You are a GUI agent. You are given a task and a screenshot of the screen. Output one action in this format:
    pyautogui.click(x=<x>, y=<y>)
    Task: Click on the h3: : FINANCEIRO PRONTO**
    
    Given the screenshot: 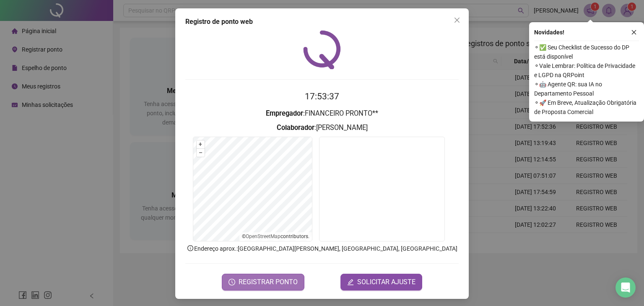 What is the action you would take?
    pyautogui.click(x=322, y=113)
    